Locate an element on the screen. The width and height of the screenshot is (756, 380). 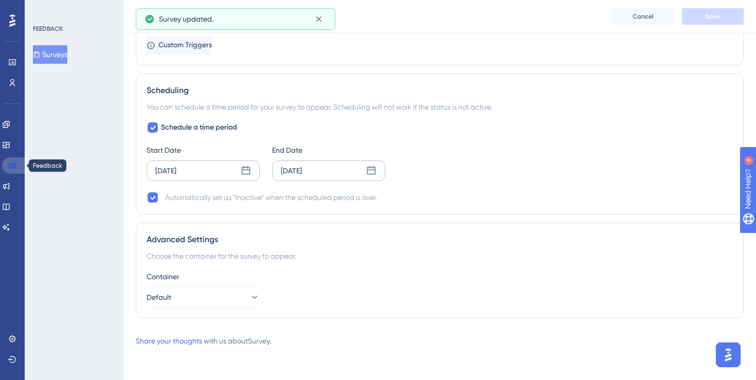
button: Default is located at coordinates (203, 297).